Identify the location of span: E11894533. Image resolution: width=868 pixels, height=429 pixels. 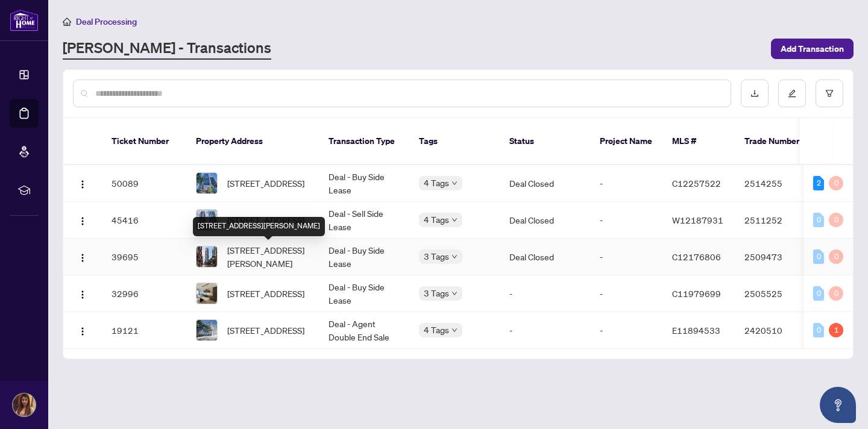
(696, 330).